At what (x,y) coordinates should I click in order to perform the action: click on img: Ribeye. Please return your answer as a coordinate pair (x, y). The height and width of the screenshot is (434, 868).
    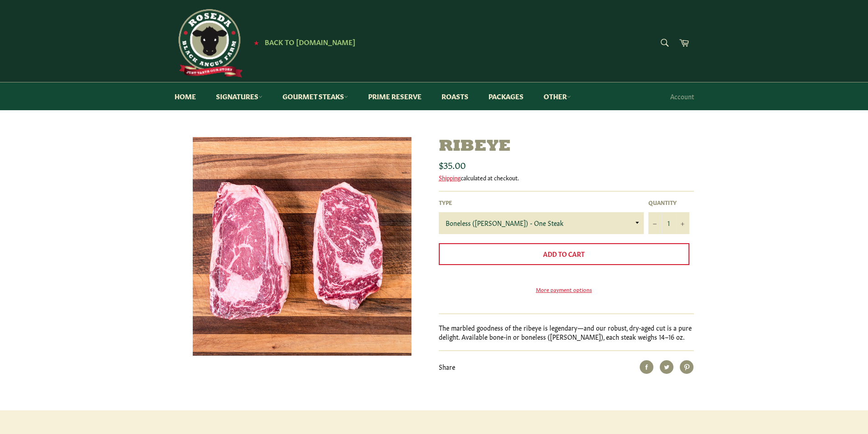
    Looking at the image, I should click on (302, 246).